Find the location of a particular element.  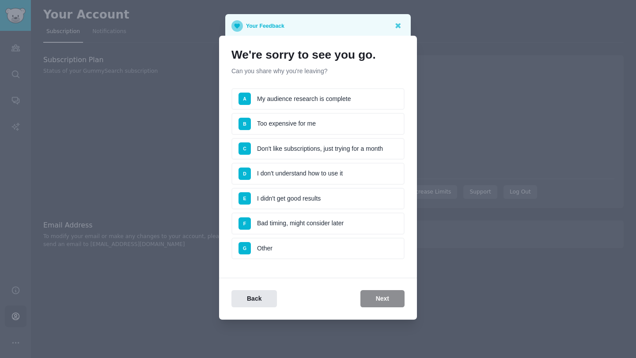

span: G is located at coordinates (245, 249).